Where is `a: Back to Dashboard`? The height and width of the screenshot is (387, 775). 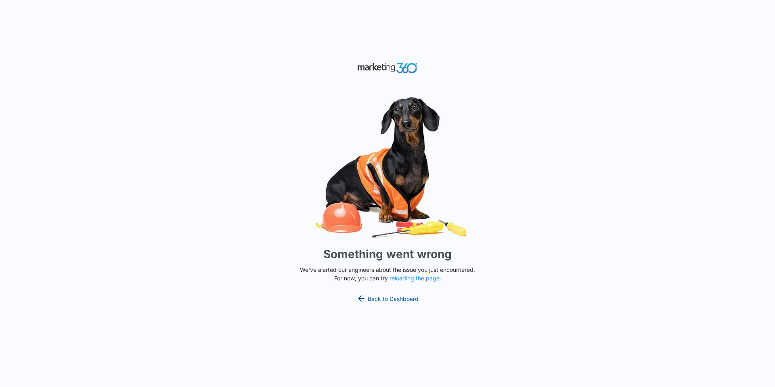
a: Back to Dashboard is located at coordinates (388, 298).